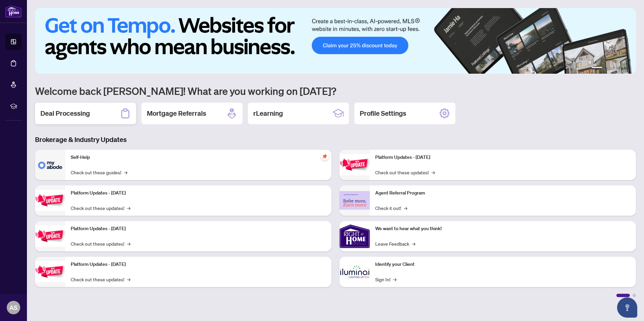 The width and height of the screenshot is (644, 321). Describe the element at coordinates (50, 272) in the screenshot. I see `img: Platform Updates - July 8, 2025` at that location.